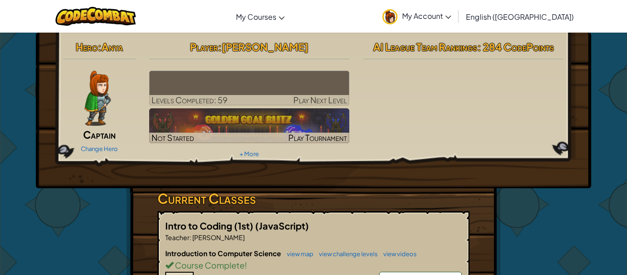  Describe the element at coordinates (390, 17) in the screenshot. I see `img: avatar` at that location.